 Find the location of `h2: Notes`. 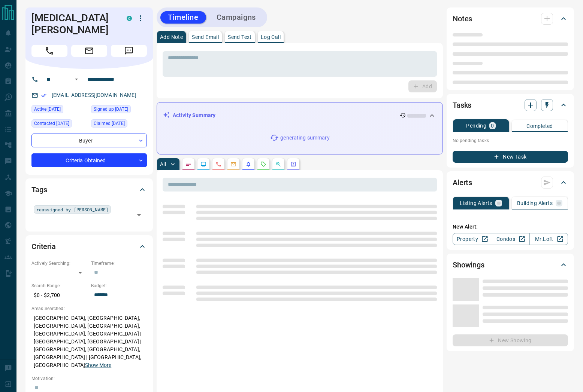

h2: Notes is located at coordinates (462, 18).